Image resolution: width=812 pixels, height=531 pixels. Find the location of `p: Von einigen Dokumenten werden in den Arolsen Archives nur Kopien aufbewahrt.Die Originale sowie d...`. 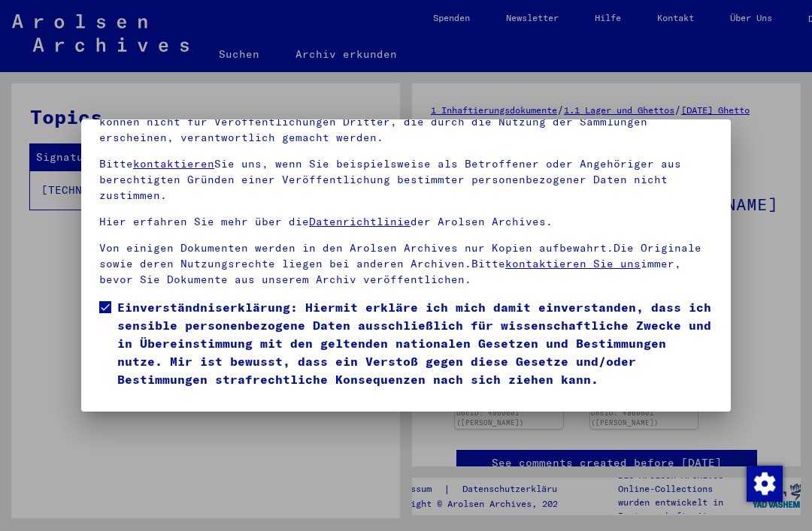

p: Von einigen Dokumenten werden in den Arolsen Archives nur Kopien aufbewahrt.Die Originale sowie d... is located at coordinates (406, 264).